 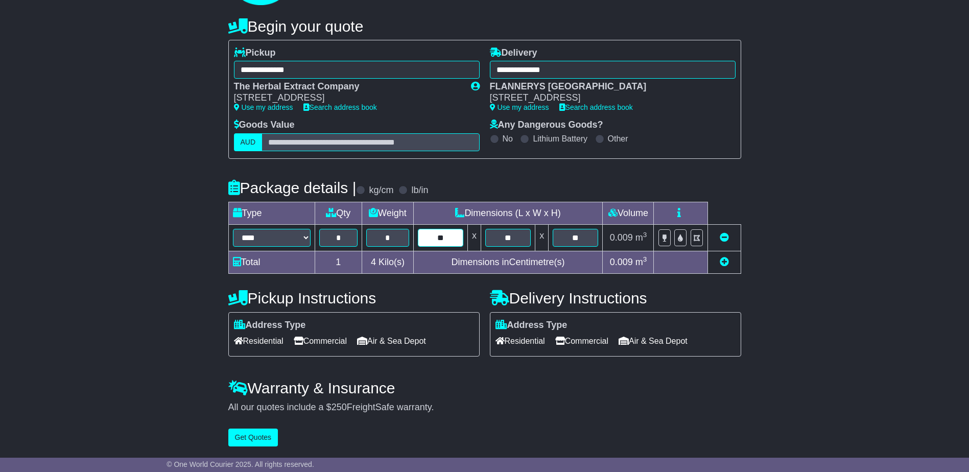 I want to click on span: 250, so click(x=339, y=407).